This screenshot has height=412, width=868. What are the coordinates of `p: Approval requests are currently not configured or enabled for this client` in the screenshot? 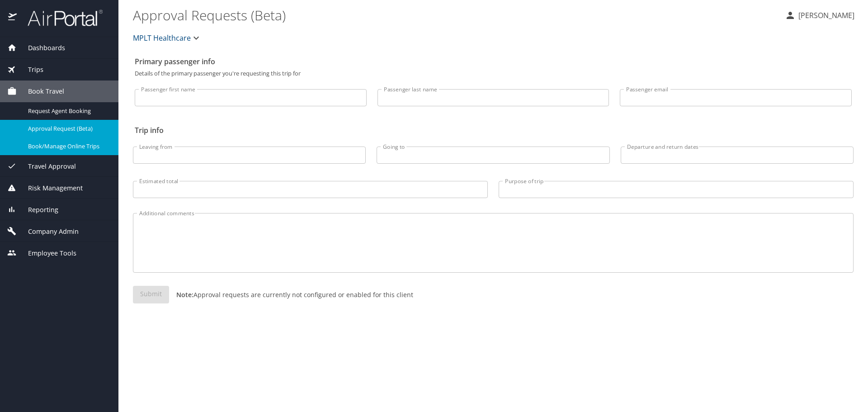 It's located at (291, 294).